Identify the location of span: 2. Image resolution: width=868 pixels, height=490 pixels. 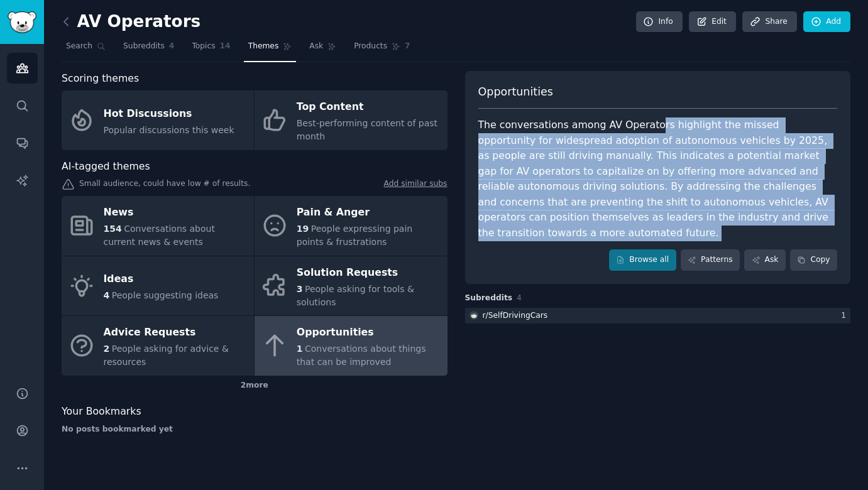
(107, 348).